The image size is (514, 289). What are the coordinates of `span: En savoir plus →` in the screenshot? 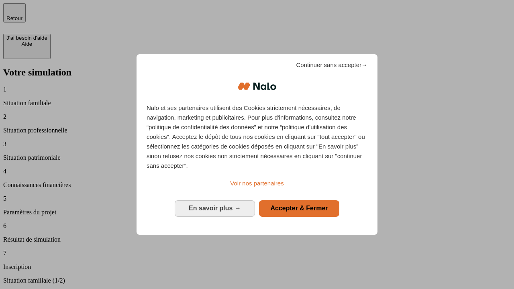 It's located at (215, 208).